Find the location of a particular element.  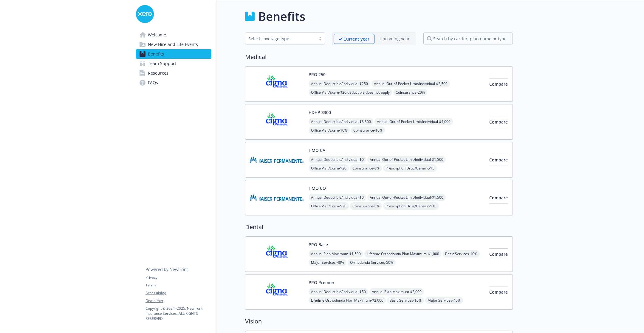

span: Orthodontia Services - 50% is located at coordinates (371, 263).